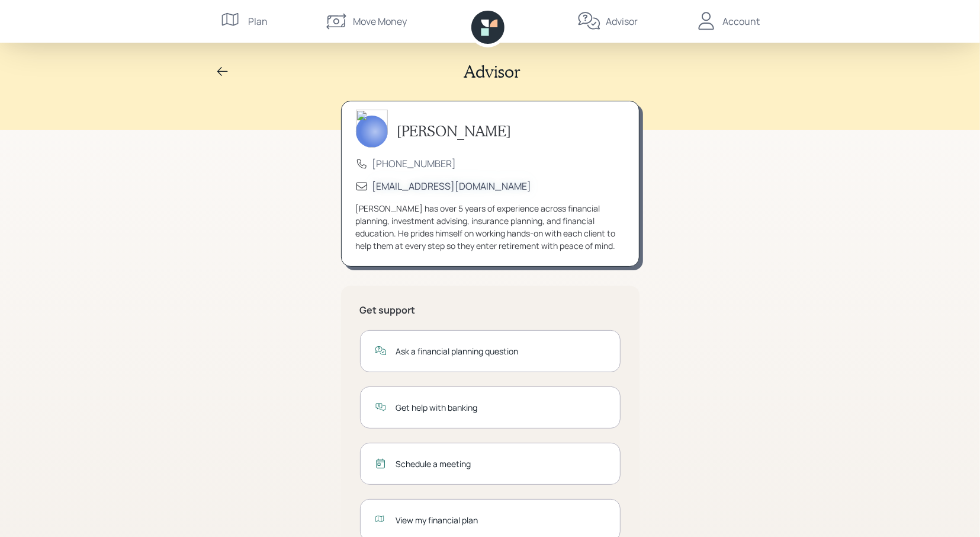  What do you see at coordinates (501, 408) in the screenshot?
I see `div: Get help with banking` at bounding box center [501, 408].